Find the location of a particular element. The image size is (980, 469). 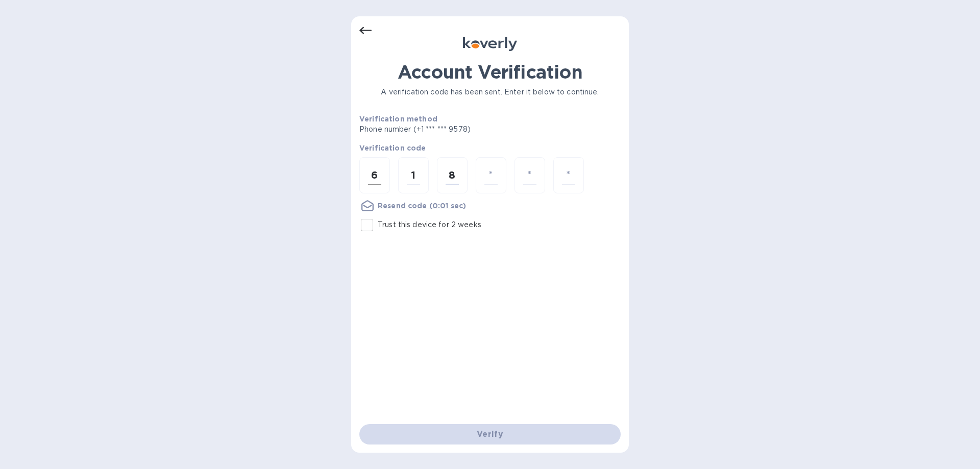

h1: Account Verification is located at coordinates (490, 72).